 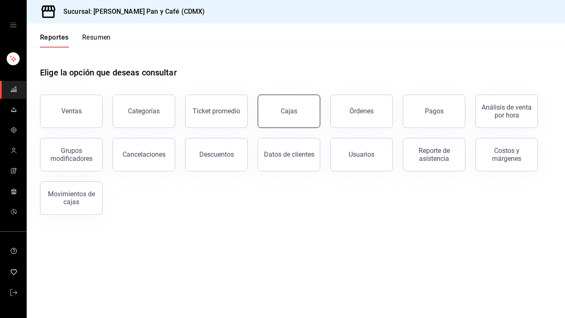 What do you see at coordinates (506, 111) in the screenshot?
I see `div: Análisis de venta por hora` at bounding box center [506, 111].